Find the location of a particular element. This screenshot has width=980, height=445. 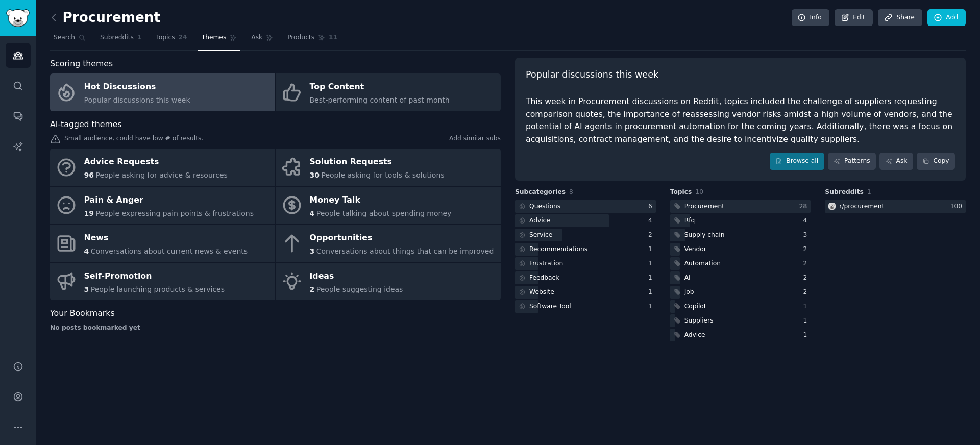

a: Copilot1 is located at coordinates (740, 306).